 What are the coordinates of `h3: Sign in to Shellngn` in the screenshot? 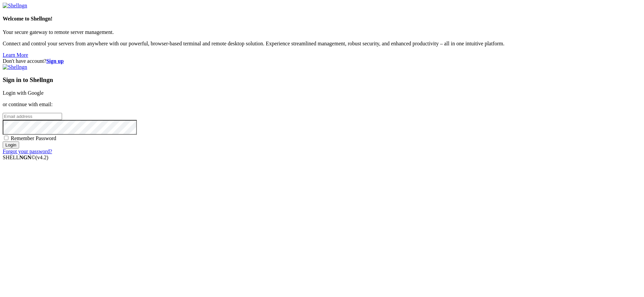 It's located at (322, 80).